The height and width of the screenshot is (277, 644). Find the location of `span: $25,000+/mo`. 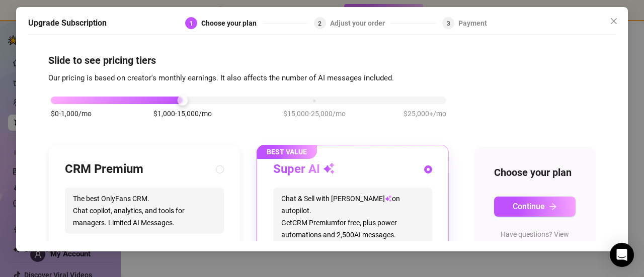

span: $25,000+/mo is located at coordinates (424, 113).